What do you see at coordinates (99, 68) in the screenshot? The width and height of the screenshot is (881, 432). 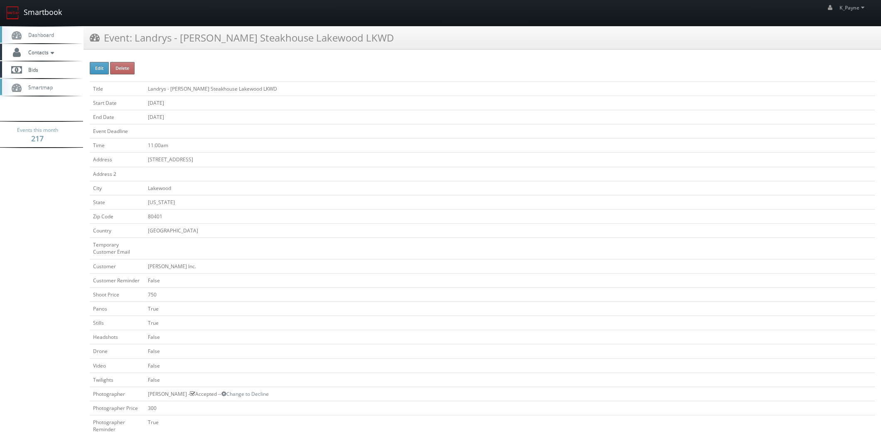 I see `button: Edit` at bounding box center [99, 68].